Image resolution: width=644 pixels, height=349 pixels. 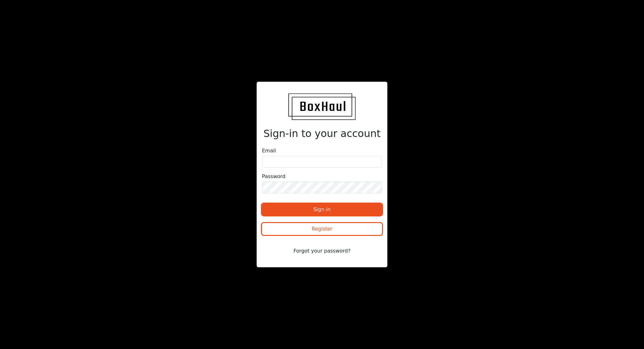 I want to click on img: BoxHaul, so click(x=322, y=106).